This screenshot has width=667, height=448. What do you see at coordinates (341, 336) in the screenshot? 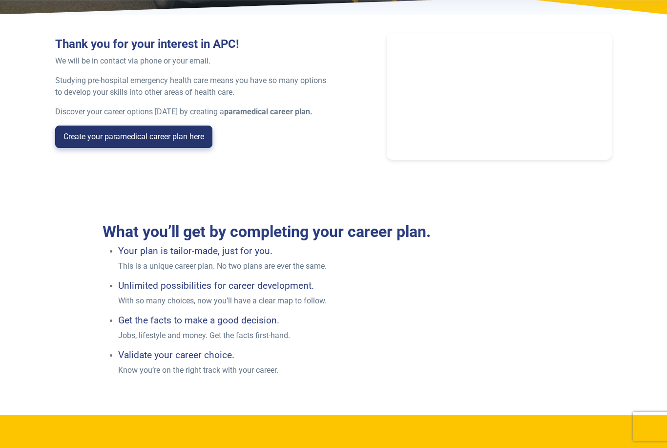
I see `p: Jobs, lifestyle and money. Get the facts first-hand.` at bounding box center [341, 336].